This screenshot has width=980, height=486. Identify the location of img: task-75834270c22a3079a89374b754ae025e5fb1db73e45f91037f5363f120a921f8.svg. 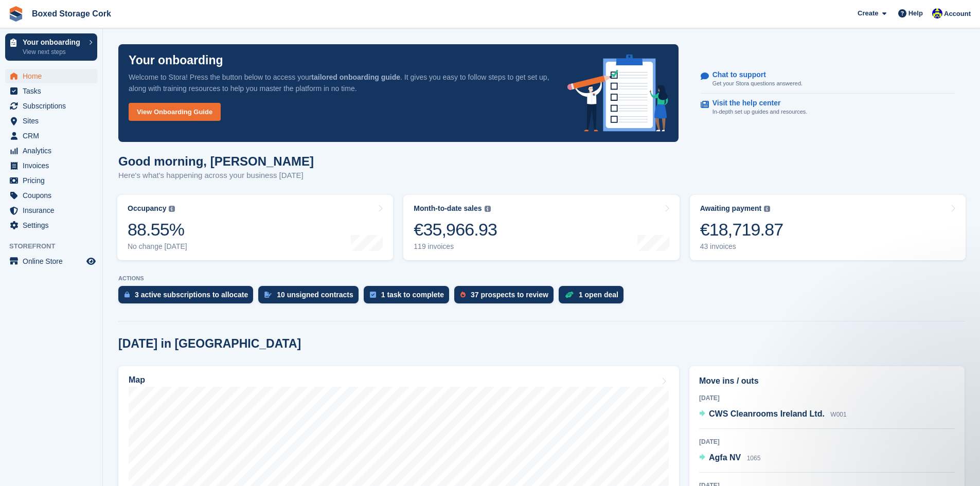
(373, 295).